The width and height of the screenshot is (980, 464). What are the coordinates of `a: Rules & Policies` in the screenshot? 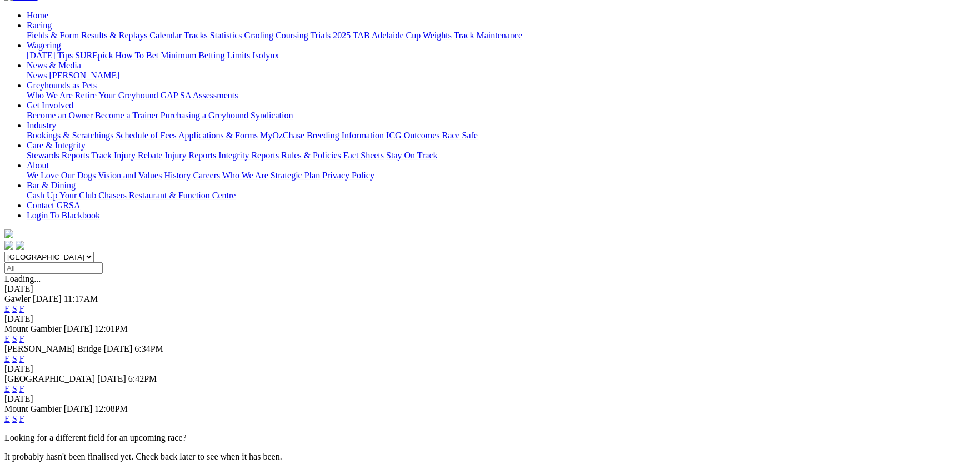 It's located at (311, 155).